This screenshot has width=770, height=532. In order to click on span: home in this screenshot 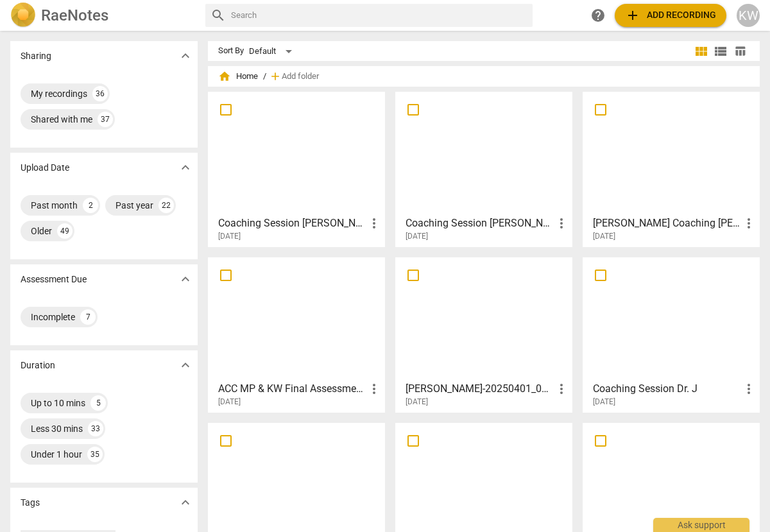, I will do `click(224, 77)`.